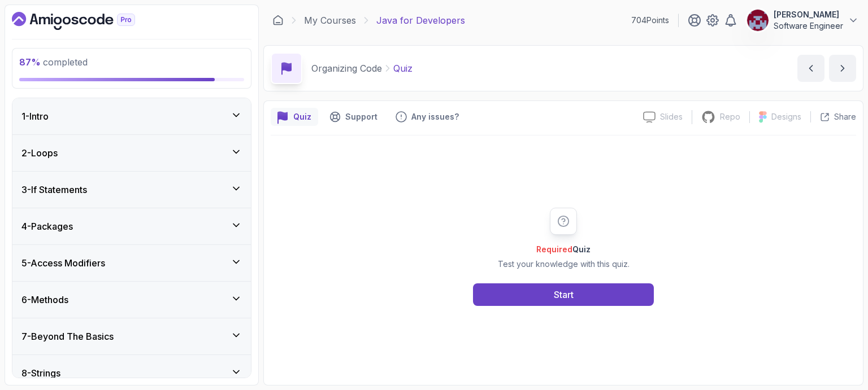  Describe the element at coordinates (671, 117) in the screenshot. I see `p: Slides` at that location.